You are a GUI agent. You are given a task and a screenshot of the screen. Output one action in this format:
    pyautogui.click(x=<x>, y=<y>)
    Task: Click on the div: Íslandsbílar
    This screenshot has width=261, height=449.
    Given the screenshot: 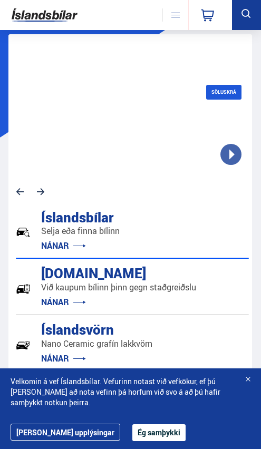 What is the action you would take?
    pyautogui.click(x=56, y=216)
    